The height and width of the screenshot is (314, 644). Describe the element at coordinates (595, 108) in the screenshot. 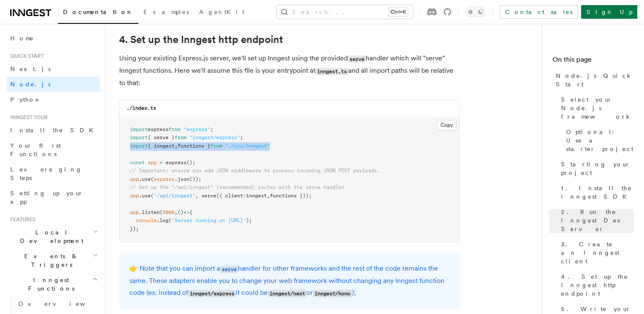

I see `a: Select your Node.js framework` at that location.